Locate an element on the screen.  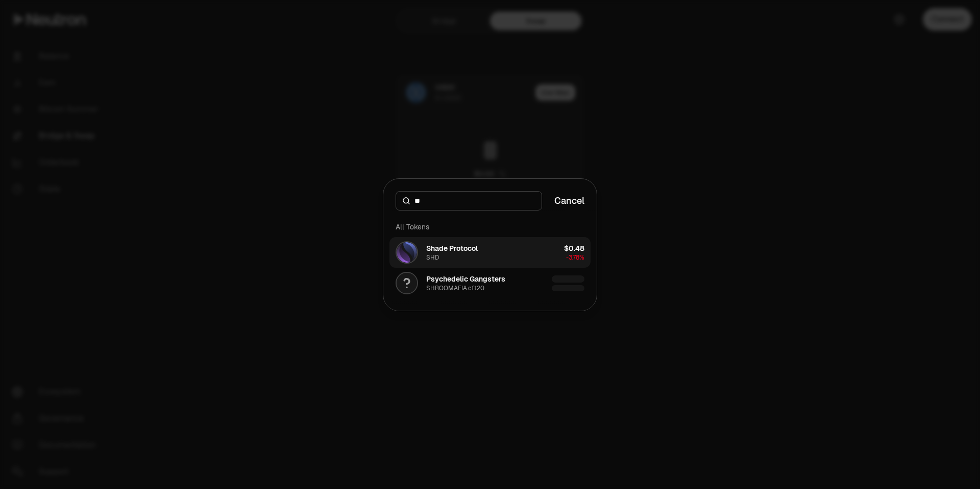
button: Cancel is located at coordinates (569, 201).